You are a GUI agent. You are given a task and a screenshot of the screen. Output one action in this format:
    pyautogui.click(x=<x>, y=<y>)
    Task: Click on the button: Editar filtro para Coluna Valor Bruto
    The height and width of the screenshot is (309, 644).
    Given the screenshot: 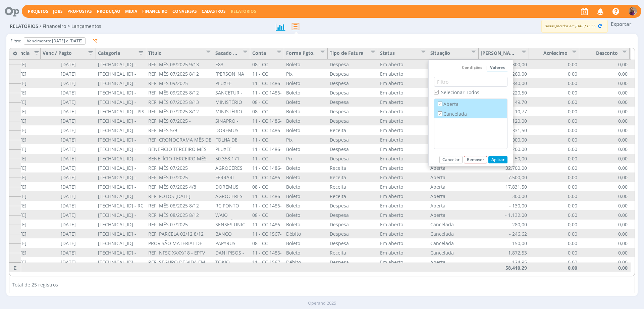 What is the action you would take?
    pyautogui.click(x=522, y=52)
    